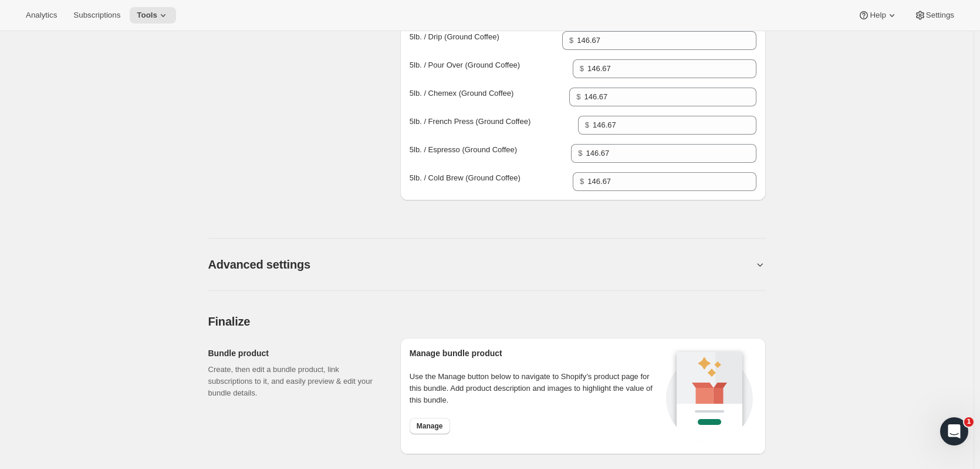  I want to click on span: 5lb. / Chemex (Ground Coffee), so click(462, 92).